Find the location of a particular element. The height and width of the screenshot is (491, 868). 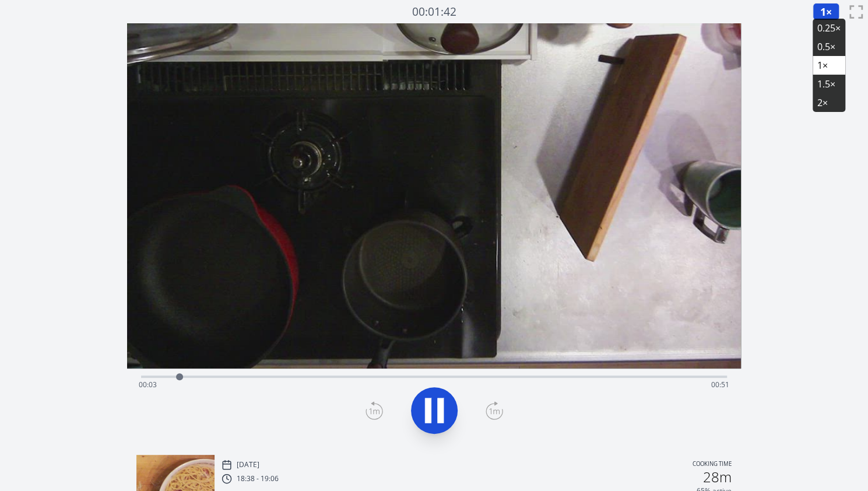

li: 0.5× is located at coordinates (829, 46).